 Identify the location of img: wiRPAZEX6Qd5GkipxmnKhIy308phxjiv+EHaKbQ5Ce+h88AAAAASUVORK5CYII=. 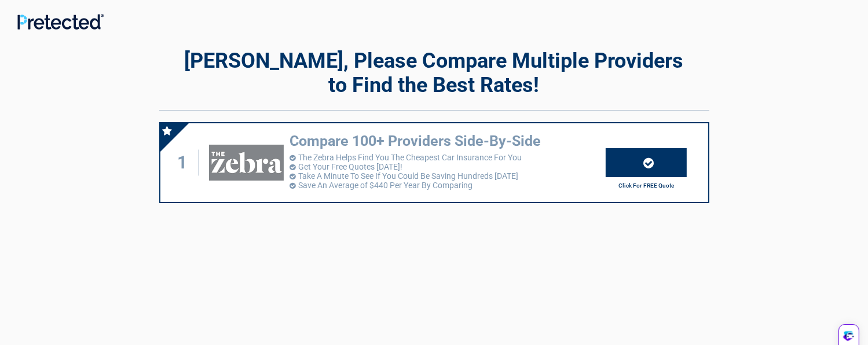
(848, 336).